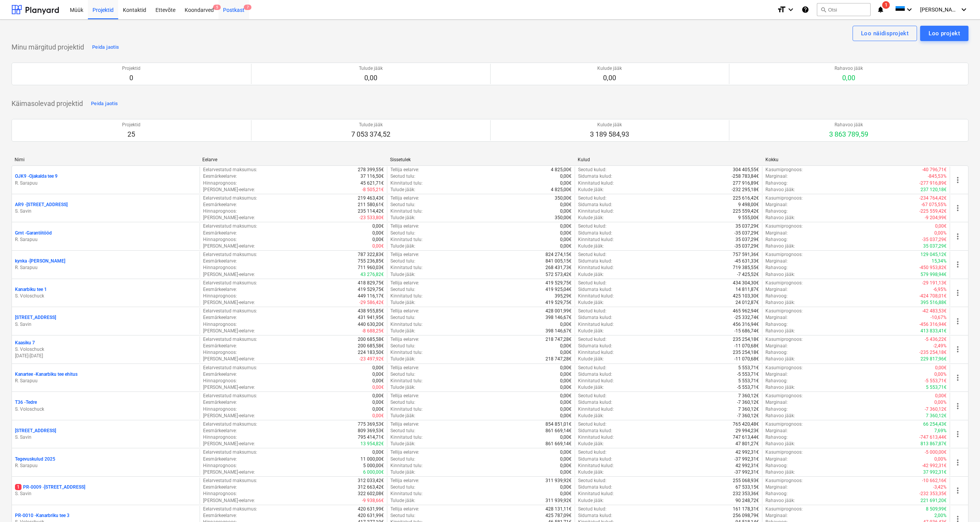  Describe the element at coordinates (746, 267) in the screenshot. I see `p: 719 385,55€` at that location.